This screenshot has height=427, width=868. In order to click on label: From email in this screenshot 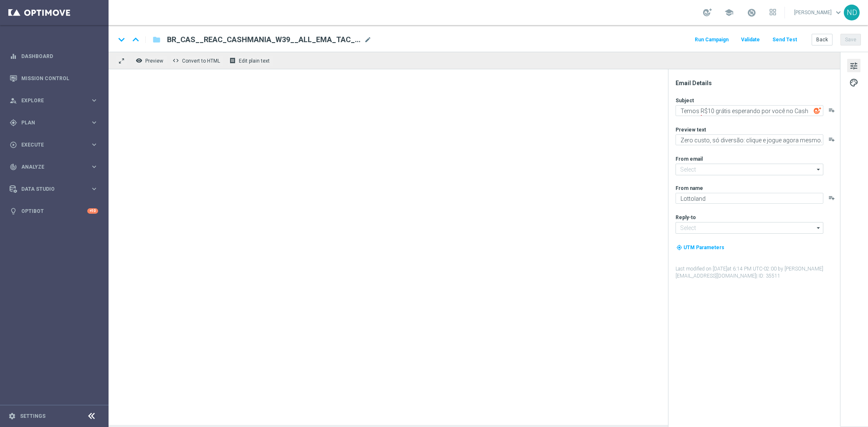, I will do `click(689, 159)`.